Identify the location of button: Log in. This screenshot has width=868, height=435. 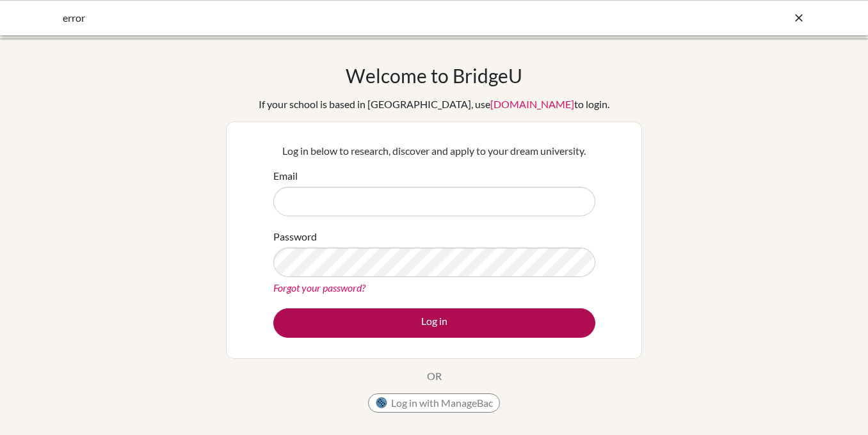
(434, 323).